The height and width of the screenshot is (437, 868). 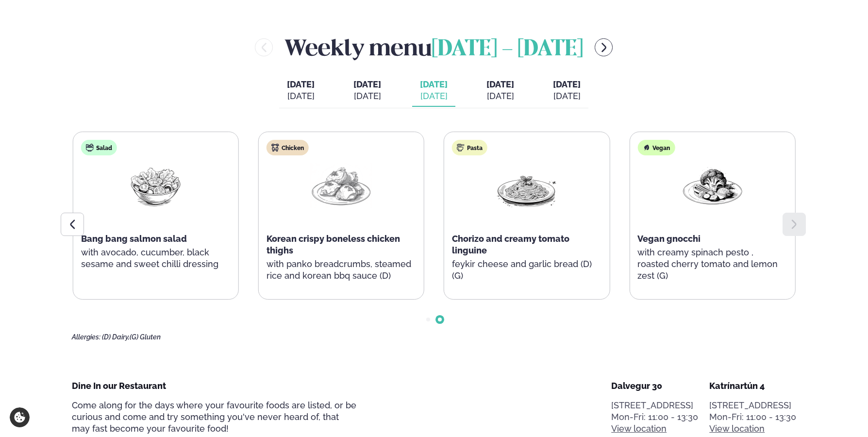 What do you see at coordinates (526, 185) in the screenshot?
I see `img: Spagetti.png` at bounding box center [526, 185].